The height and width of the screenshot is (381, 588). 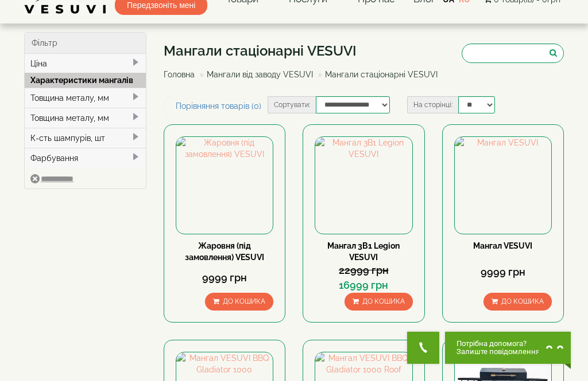 What do you see at coordinates (85, 158) in the screenshot?
I see `div: Фарбування` at bounding box center [85, 158].